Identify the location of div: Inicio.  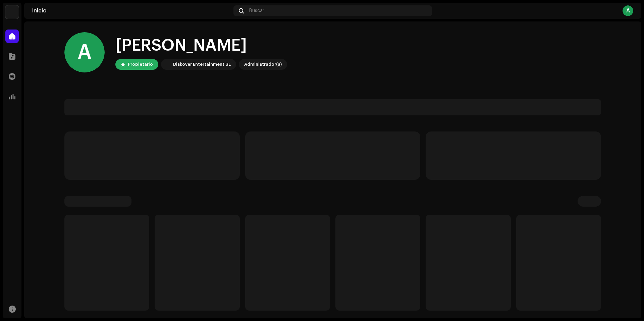
(132, 11).